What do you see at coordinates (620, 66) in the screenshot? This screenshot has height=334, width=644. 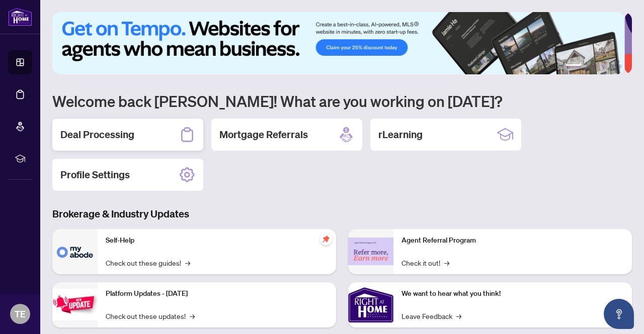 I see `button: 6` at bounding box center [620, 66].